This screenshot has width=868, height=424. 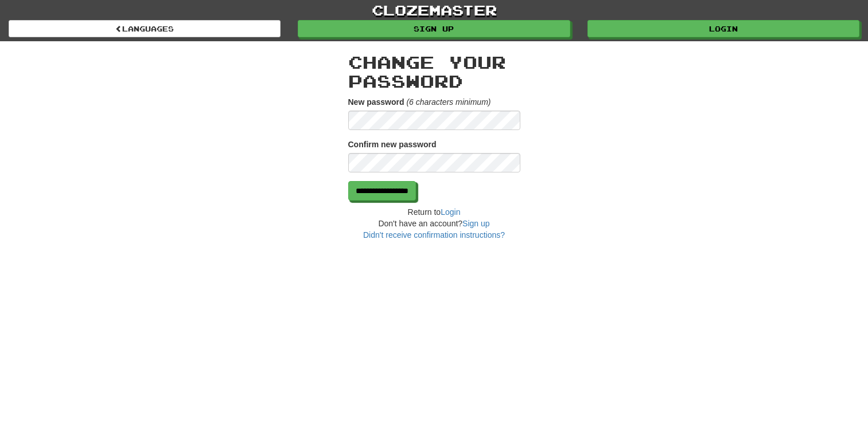 I want to click on label: New password, so click(x=376, y=102).